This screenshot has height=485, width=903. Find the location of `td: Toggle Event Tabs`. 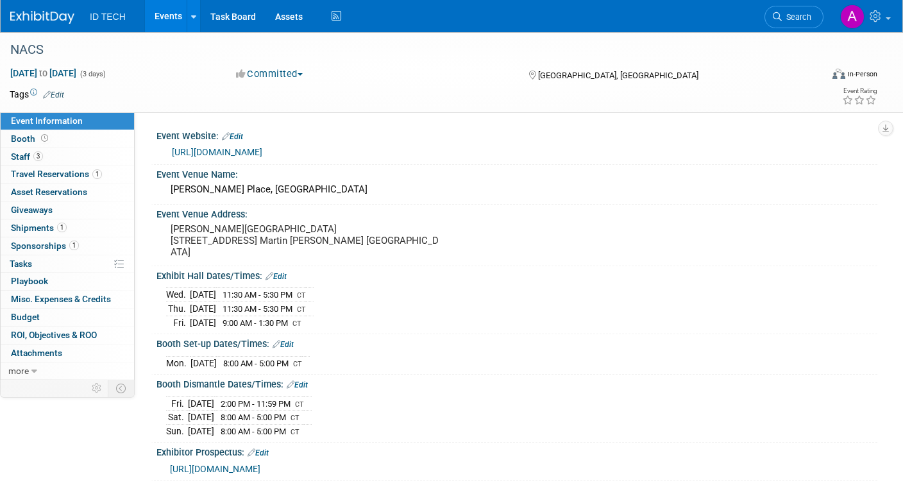

td: Toggle Event Tabs is located at coordinates (121, 388).